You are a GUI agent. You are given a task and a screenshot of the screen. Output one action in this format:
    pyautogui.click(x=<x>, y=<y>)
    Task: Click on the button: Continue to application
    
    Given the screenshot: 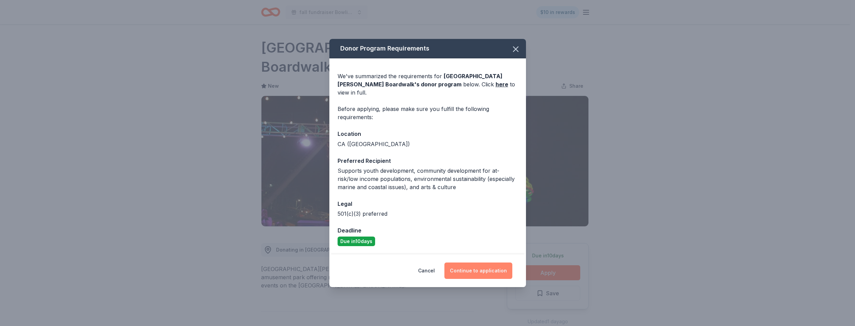 What is the action you would take?
    pyautogui.click(x=478, y=271)
    